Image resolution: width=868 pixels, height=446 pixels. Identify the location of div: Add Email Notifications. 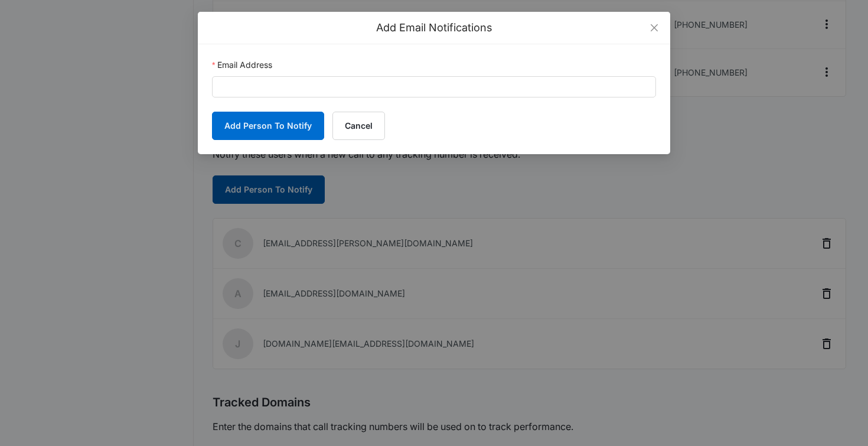
(434, 28).